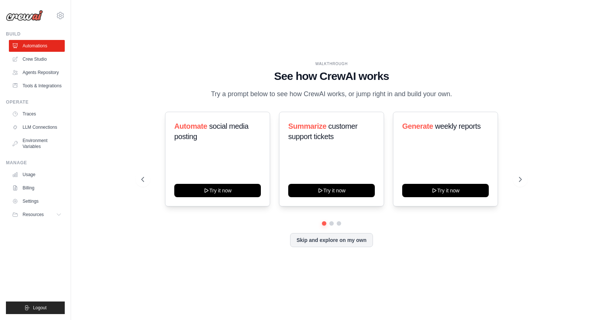 This screenshot has height=320, width=592. Describe the element at coordinates (37, 201) in the screenshot. I see `a: Settings` at that location.